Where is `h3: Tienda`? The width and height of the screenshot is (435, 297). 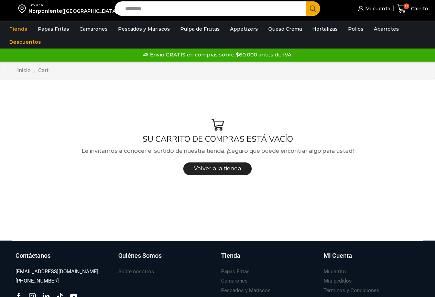 h3: Tienda is located at coordinates (231, 256).